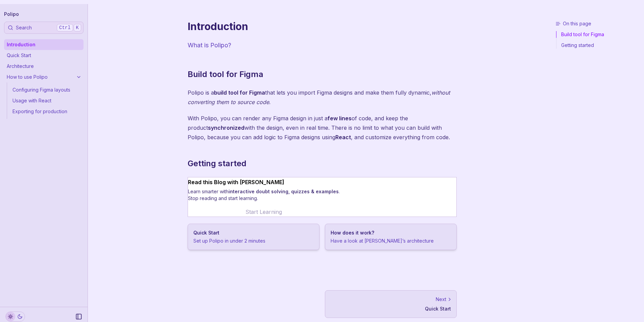 The width and height of the screenshot is (644, 322). What do you see at coordinates (322, 128) in the screenshot?
I see `p: With Polipo, you can render any Figma design in just a of code, and keep the product with the des...` at bounding box center [322, 128].